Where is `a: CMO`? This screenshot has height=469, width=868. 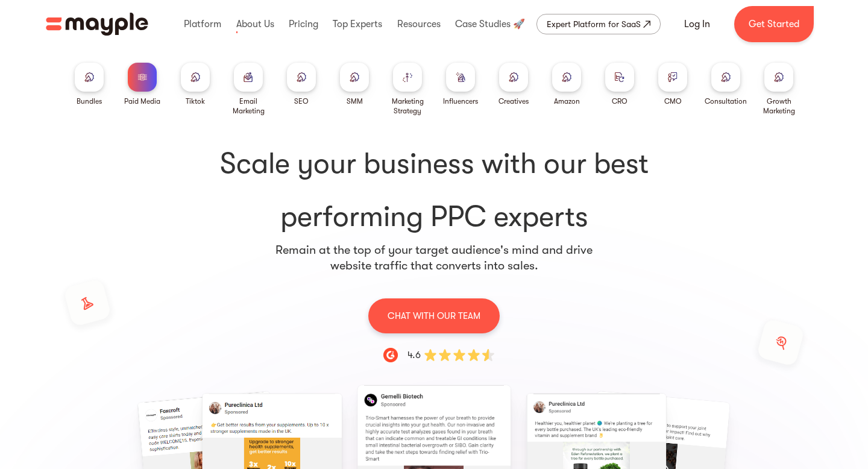
a: CMO is located at coordinates (673, 85).